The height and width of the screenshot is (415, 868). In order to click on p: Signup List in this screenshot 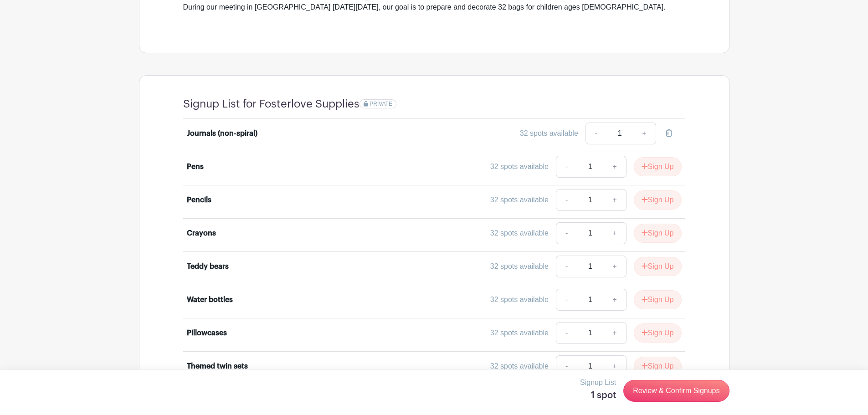, I will do `click(598, 383)`.